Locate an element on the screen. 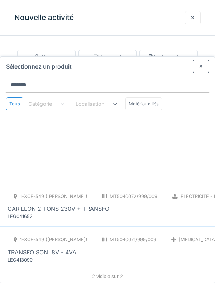 The height and width of the screenshot is (283, 215). div: Facture externe is located at coordinates (168, 57).